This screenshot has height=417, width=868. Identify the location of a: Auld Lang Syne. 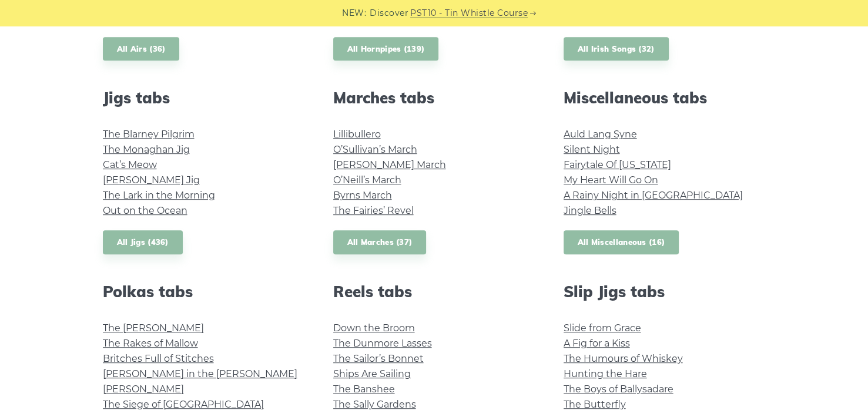
(600, 134).